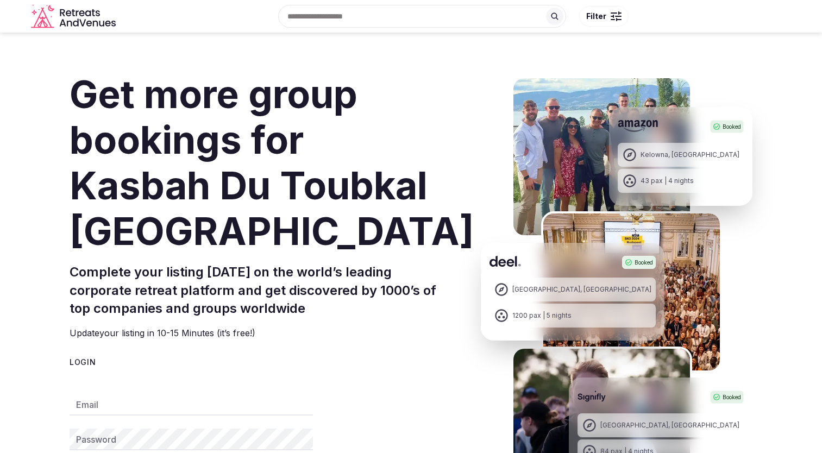 This screenshot has height=453, width=822. What do you see at coordinates (258, 333) in the screenshot?
I see `p: Update your listing in 10-15 Minutes (it’s free!)` at bounding box center [258, 333].